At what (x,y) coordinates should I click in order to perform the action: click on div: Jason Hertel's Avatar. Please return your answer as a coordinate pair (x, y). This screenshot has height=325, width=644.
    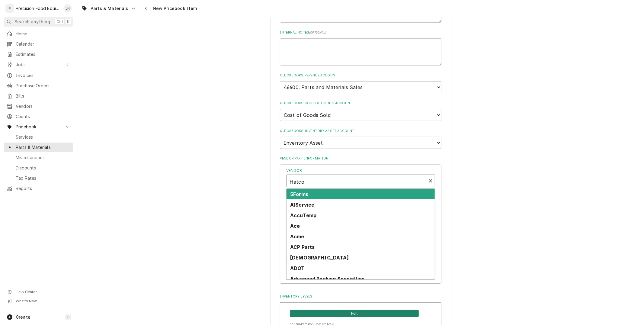
    Looking at the image, I should click on (68, 8).